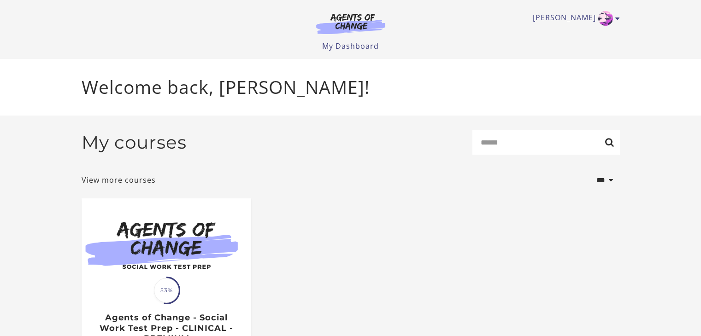  What do you see at coordinates (574, 18) in the screenshot?
I see `a: Toggle menu` at bounding box center [574, 18].